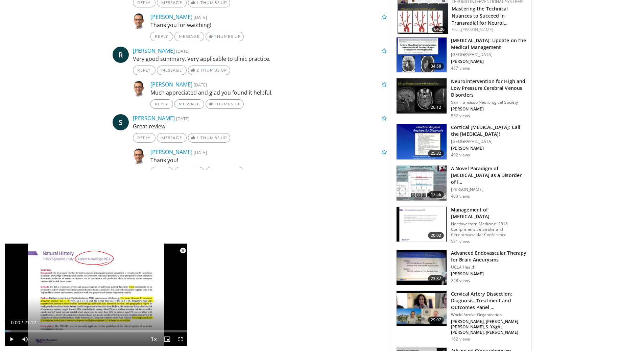 Image resolution: width=644 pixels, height=351 pixels. What do you see at coordinates (461, 339) in the screenshot?
I see `p: 162 views` at bounding box center [461, 339].